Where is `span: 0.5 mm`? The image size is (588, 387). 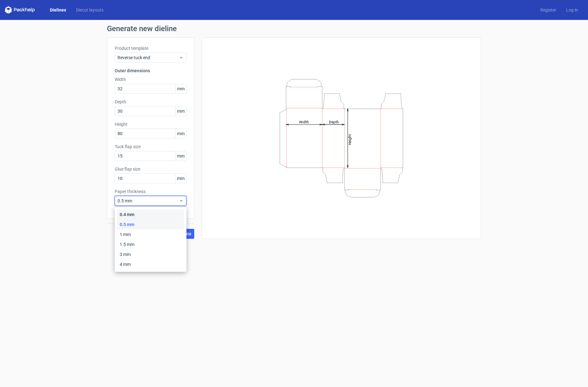
span: 0.5 mm is located at coordinates (148, 201).